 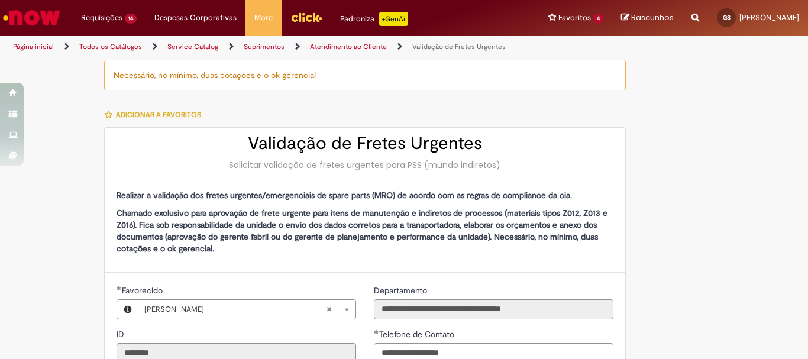 What do you see at coordinates (393, 19) in the screenshot?
I see `p: +GenAi` at bounding box center [393, 19].